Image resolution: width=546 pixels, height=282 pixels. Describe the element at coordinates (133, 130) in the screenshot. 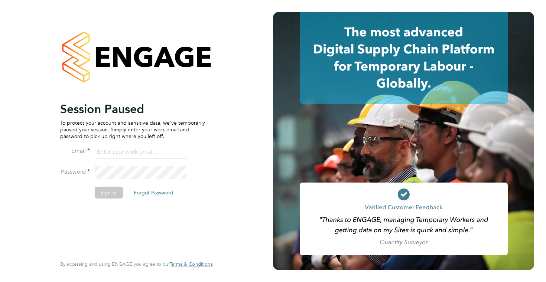

I see `p: To protect your account and sensitive data, we've temporarily paused your session. Simply enter y...` at that location.